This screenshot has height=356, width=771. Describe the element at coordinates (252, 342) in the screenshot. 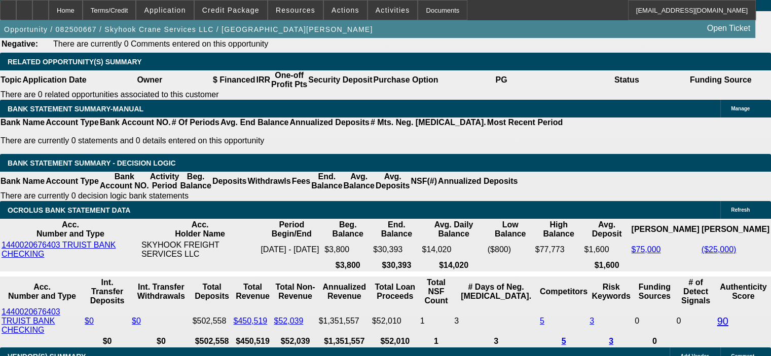

I see `th: $450,519` at that location.